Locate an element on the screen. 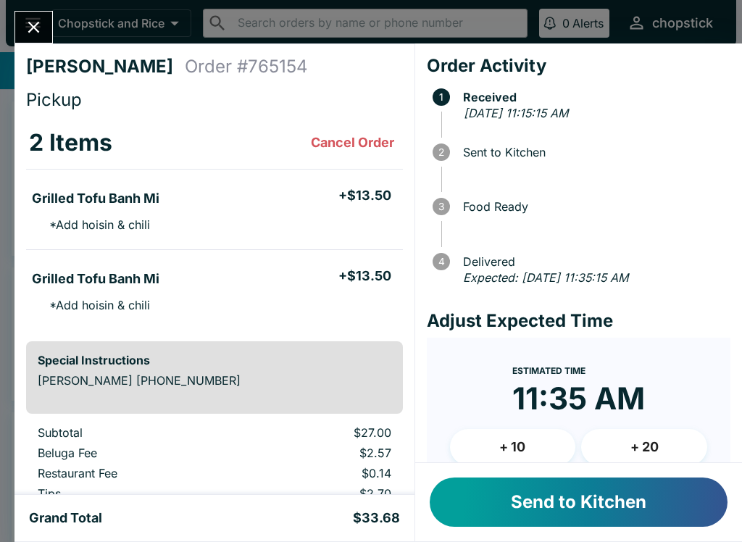 This screenshot has width=742, height=542. p: Tips is located at coordinates (133, 494).